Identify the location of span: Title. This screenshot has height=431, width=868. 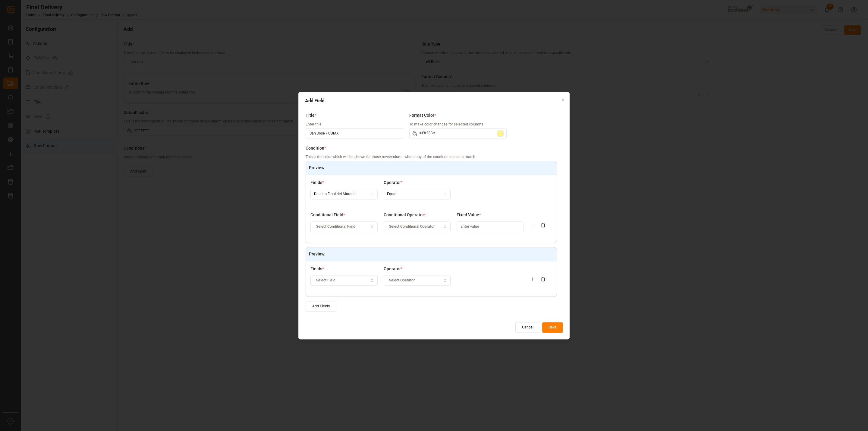
(310, 116).